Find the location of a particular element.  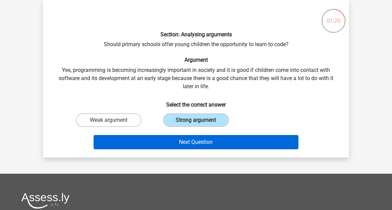

img: Assessly logo is located at coordinates (45, 201).